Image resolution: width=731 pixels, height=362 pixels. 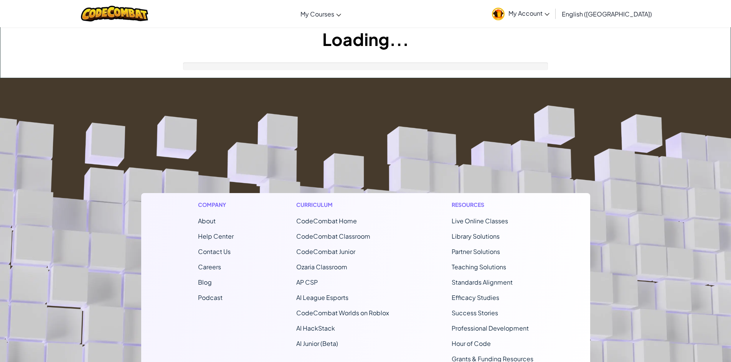 I want to click on a: Blog, so click(x=205, y=282).